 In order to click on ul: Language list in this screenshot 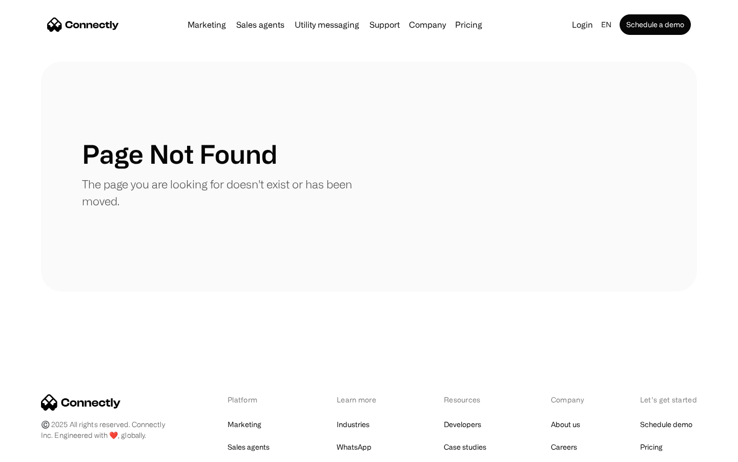, I will do `click(41, 451)`.